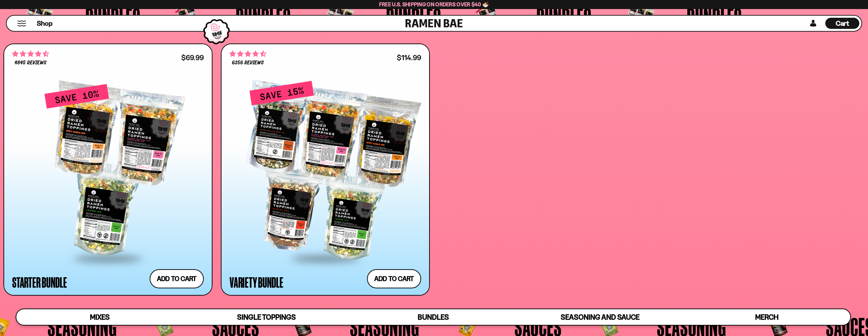 This screenshot has height=336, width=868. What do you see at coordinates (767, 317) in the screenshot?
I see `span: Merch` at bounding box center [767, 317].